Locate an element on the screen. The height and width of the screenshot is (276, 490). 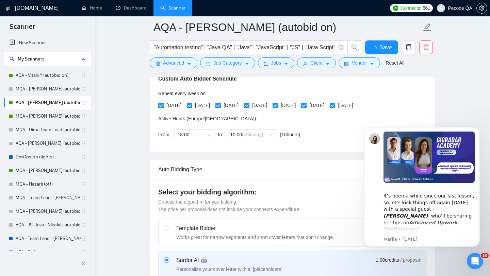
span: Job Category is located at coordinates (227, 63).